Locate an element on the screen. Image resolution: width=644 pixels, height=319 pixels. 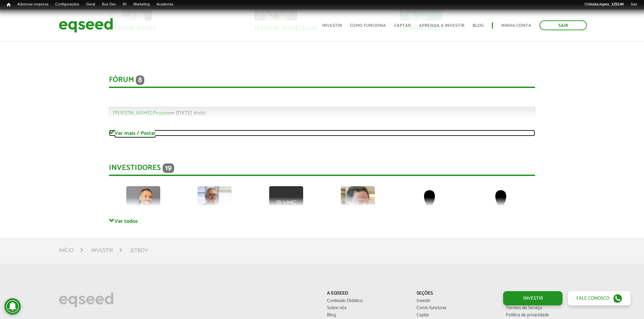
a: Fale conosco is located at coordinates (599, 298).